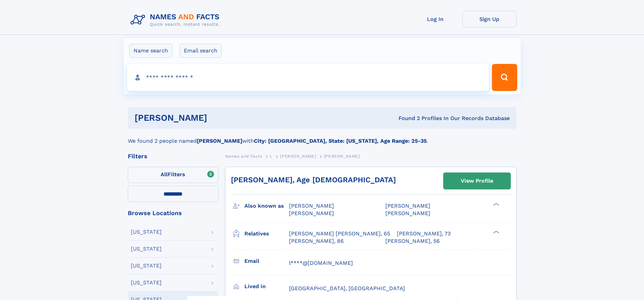 The height and width of the screenshot is (300, 644). I want to click on a: Names and Facts, so click(244, 156).